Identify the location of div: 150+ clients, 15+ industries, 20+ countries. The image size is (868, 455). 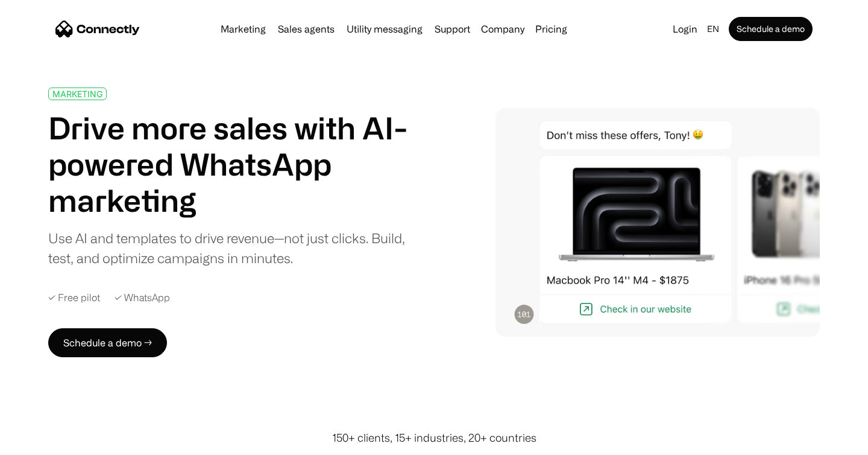
(434, 437).